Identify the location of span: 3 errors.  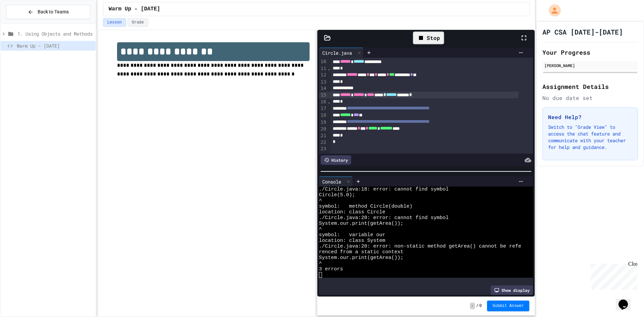
(331, 269).